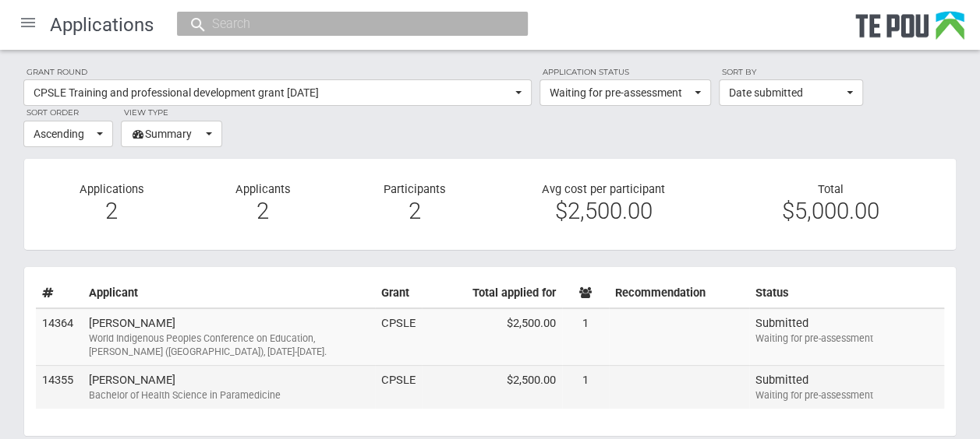  What do you see at coordinates (830, 200) in the screenshot?
I see `div: Total` at bounding box center [830, 200].